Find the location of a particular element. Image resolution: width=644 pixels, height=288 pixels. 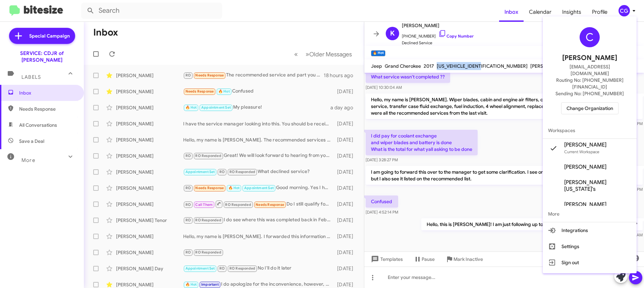

div: C is located at coordinates (590, 37).